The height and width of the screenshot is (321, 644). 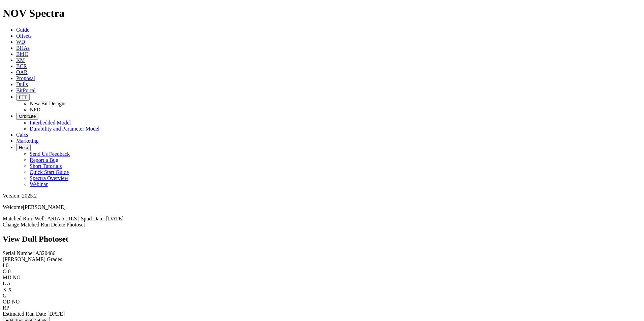 What do you see at coordinates (48, 104) in the screenshot?
I see `a: New Bit Designs` at bounding box center [48, 104].